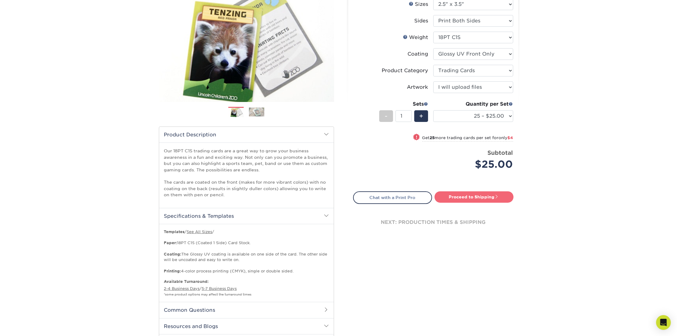 The image size is (677, 336). I want to click on a: Chat with a Print Pro, so click(393, 198).